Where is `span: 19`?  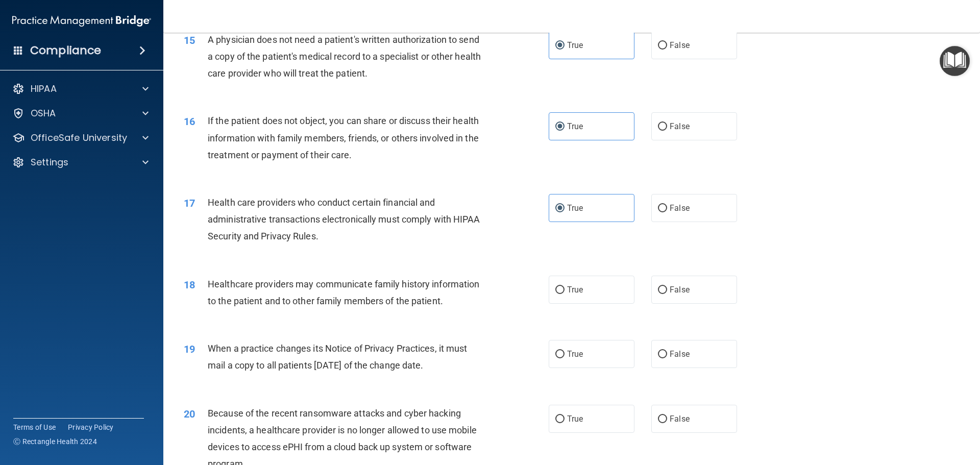 span: 19 is located at coordinates (189, 349).